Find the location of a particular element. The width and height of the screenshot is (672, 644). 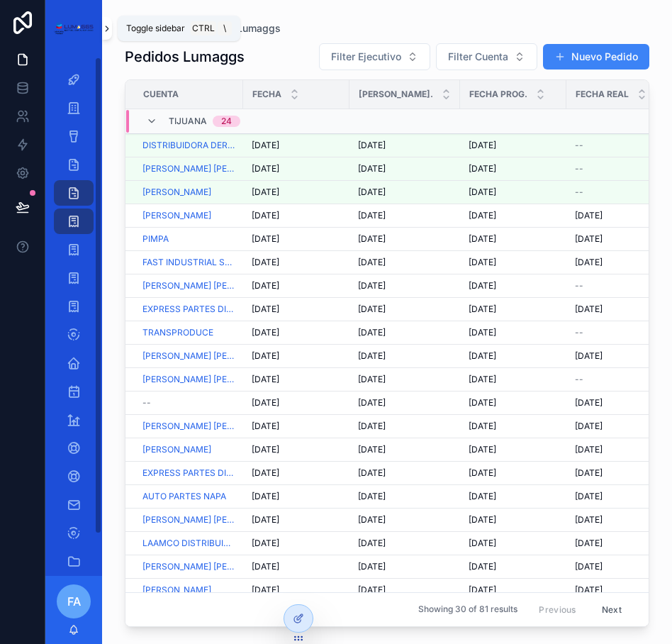

button: Next is located at coordinates (612, 609).